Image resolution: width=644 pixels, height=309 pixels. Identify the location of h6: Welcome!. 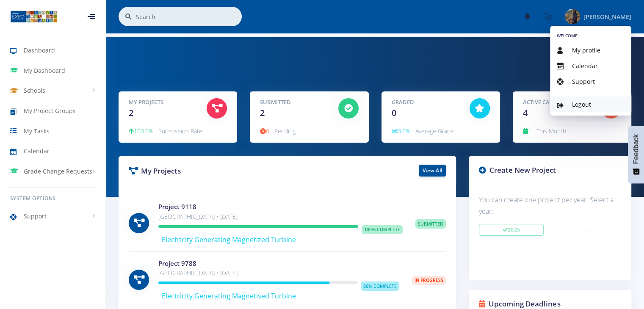
(590, 36).